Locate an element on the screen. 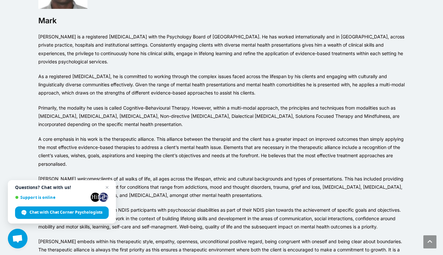  div: Chat with Chat Corner Psychologists is located at coordinates (62, 212).